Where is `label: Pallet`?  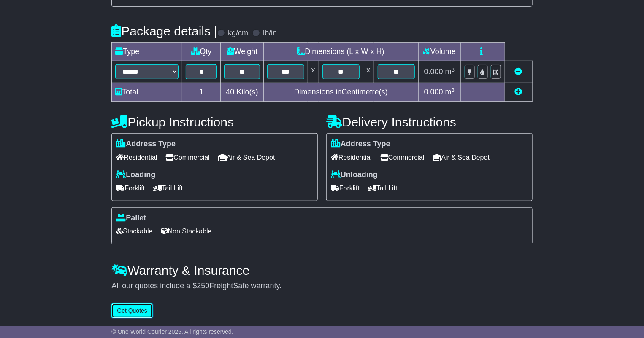 label: Pallet is located at coordinates (131, 219).